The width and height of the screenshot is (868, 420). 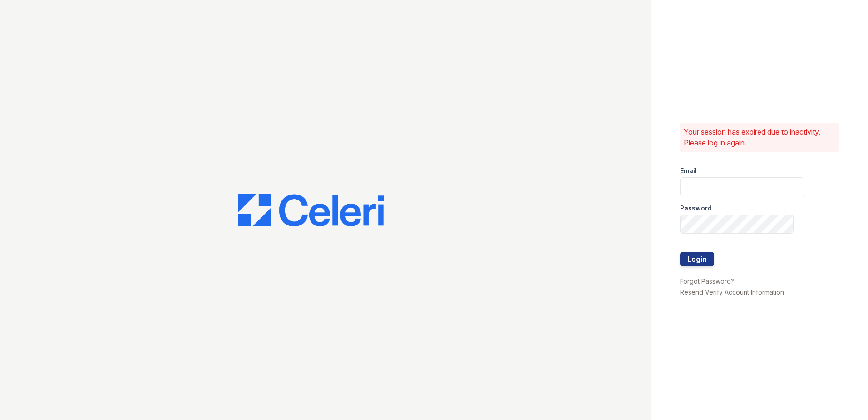 What do you see at coordinates (688, 171) in the screenshot?
I see `label: Email` at bounding box center [688, 171].